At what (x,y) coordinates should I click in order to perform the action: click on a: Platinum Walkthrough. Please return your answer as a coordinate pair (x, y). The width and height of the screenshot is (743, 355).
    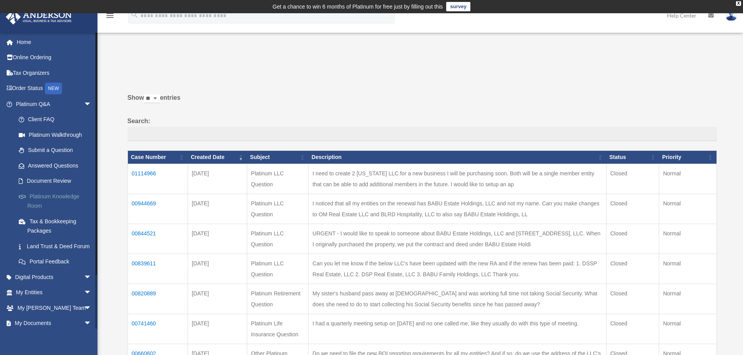
    Looking at the image, I should click on (57, 135).